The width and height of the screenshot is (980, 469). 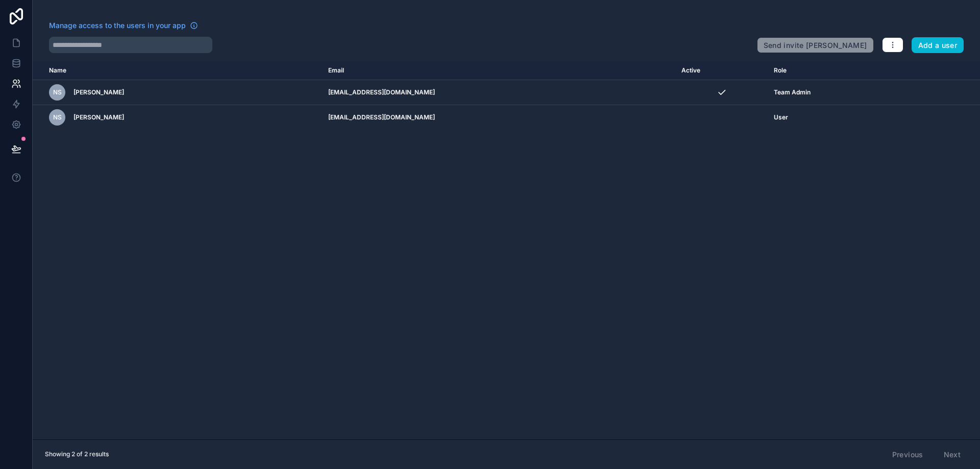 What do you see at coordinates (76, 454) in the screenshot?
I see `span: Showing 2 of 2 results` at bounding box center [76, 454].